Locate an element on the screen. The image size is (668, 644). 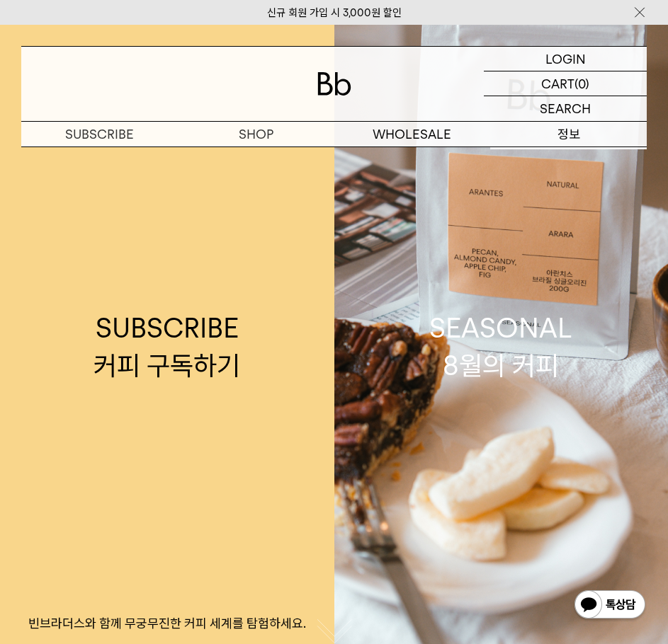
p: CART is located at coordinates (558, 83).